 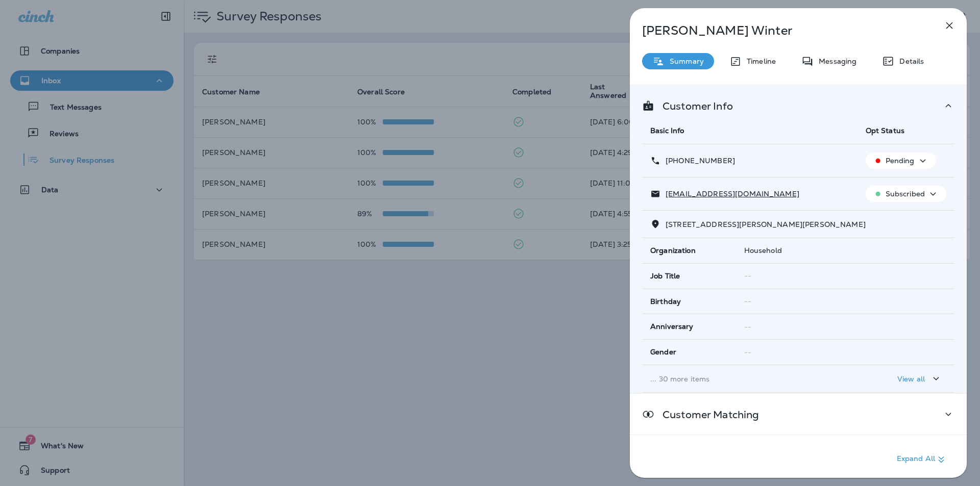 What do you see at coordinates (906, 194) in the screenshot?
I see `button: Subscribed` at bounding box center [906, 194].